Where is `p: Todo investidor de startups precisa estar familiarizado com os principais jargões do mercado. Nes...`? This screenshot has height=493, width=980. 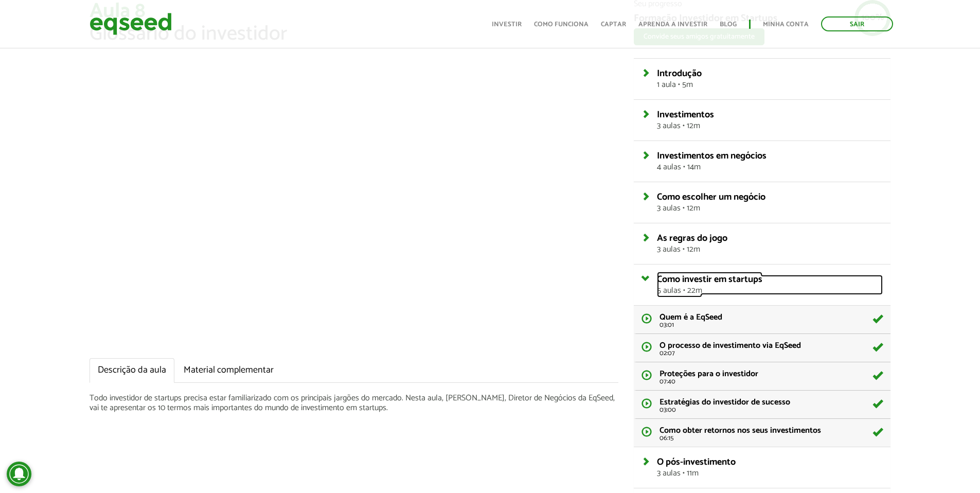
p: Todo investidor de startups precisa estar familiarizado com os principais jargões do mercado. Nes... is located at coordinates (354, 403).